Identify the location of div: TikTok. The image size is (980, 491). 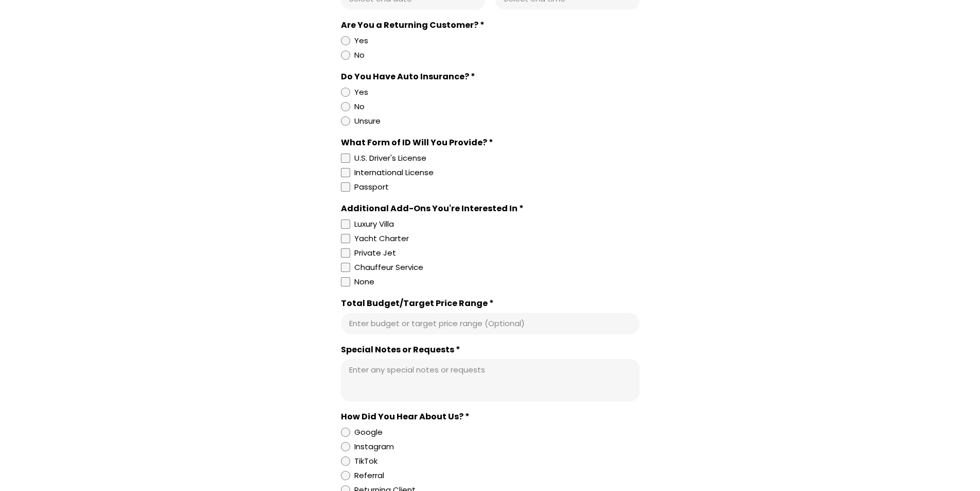
(366, 461).